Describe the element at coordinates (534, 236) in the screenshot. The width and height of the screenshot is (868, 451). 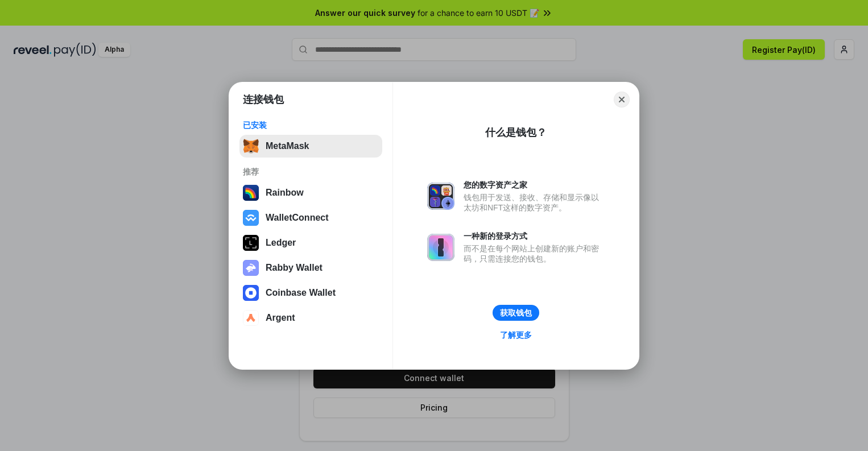
I see `div: 一种新的登录方式` at that location.